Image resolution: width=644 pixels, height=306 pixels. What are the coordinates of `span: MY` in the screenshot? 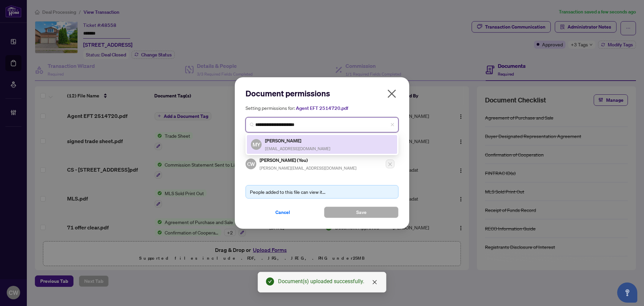 It's located at (256, 144).